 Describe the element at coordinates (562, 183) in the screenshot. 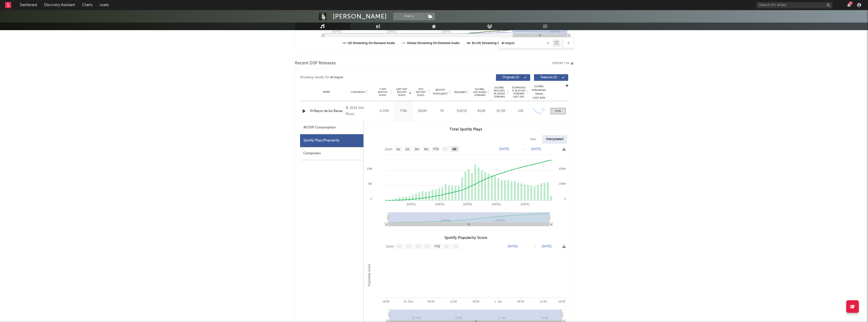

I see `text: 100M` at that location.